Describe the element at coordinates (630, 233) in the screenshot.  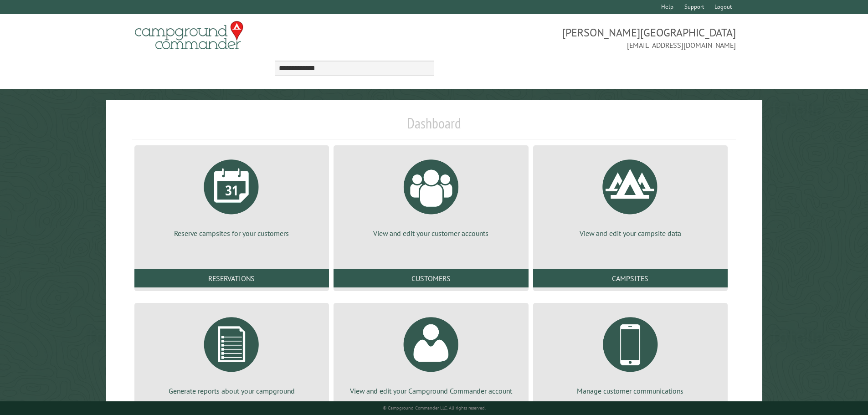
I see `p: View and edit your campsite data` at that location.